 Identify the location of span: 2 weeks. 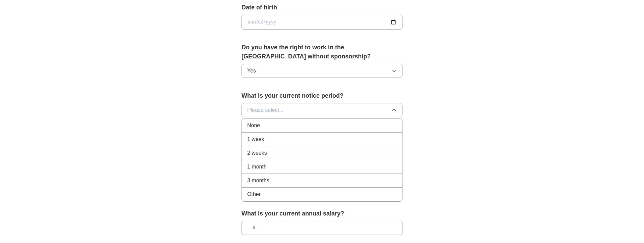
(257, 153).